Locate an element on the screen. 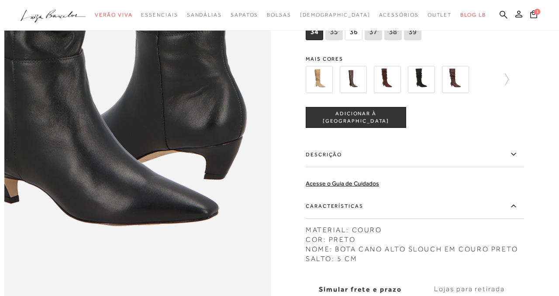 This screenshot has height=296, width=559. span: 1 is located at coordinates (537, 12).